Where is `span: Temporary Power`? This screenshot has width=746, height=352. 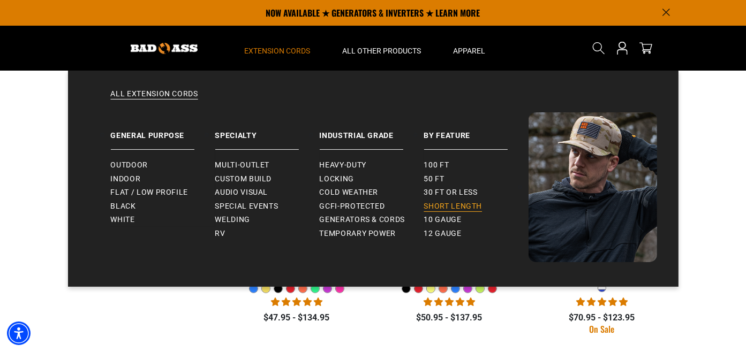
span: Temporary Power is located at coordinates (358, 234).